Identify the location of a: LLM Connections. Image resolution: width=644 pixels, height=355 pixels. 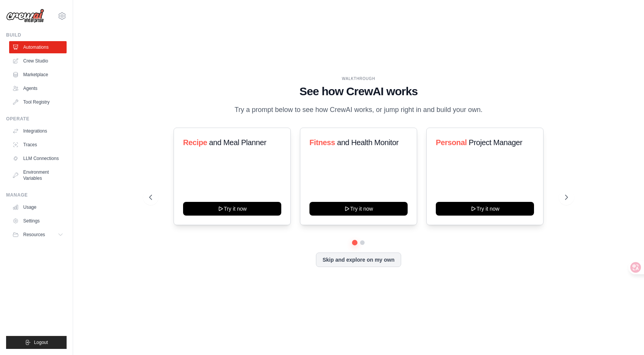
(38, 159).